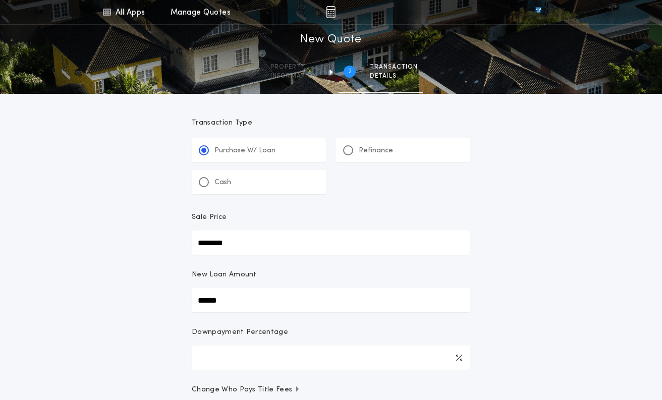 The height and width of the screenshot is (400, 662). Describe the element at coordinates (350, 72) in the screenshot. I see `h2: 2` at that location.